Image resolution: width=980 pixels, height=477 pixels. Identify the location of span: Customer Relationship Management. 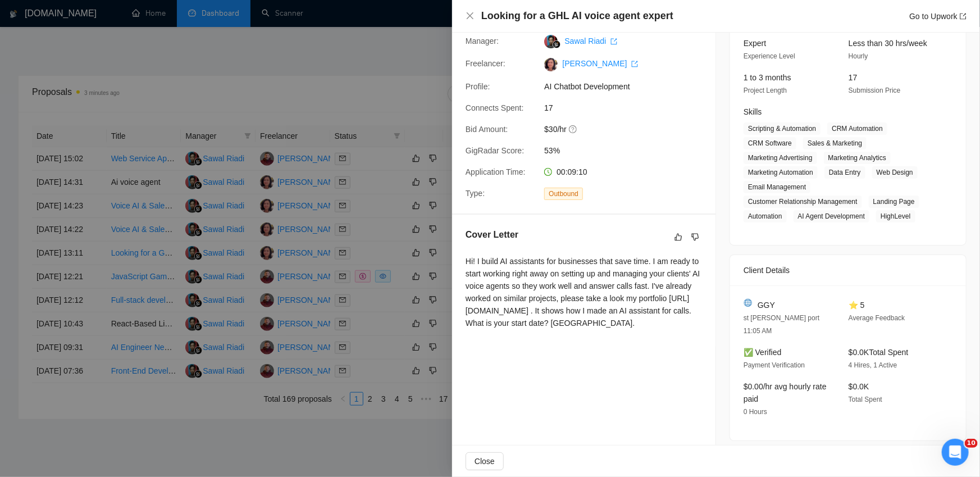
(802, 201).